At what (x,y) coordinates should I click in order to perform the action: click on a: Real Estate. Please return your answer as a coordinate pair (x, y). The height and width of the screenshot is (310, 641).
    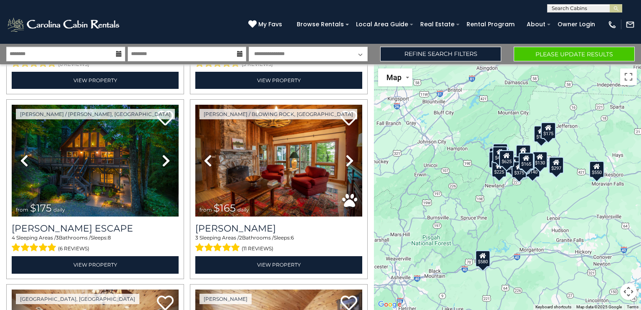
    Looking at the image, I should click on (437, 24).